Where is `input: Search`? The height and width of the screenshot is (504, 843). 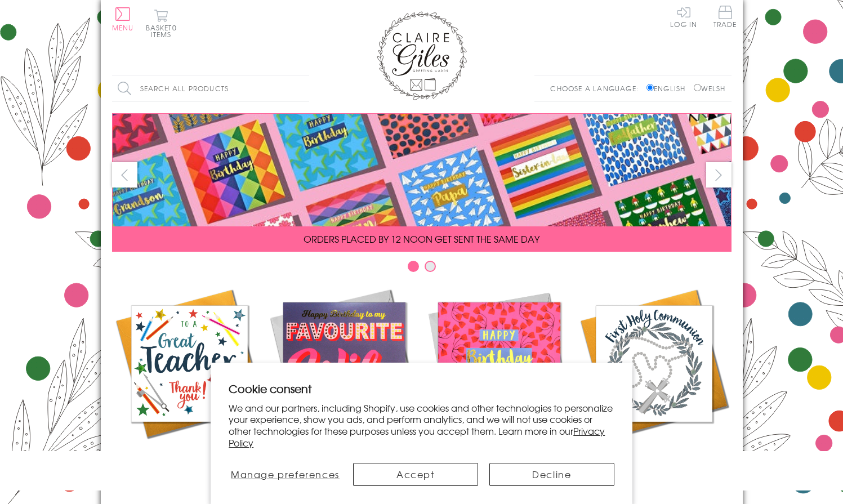
input: Search is located at coordinates (303, 89).